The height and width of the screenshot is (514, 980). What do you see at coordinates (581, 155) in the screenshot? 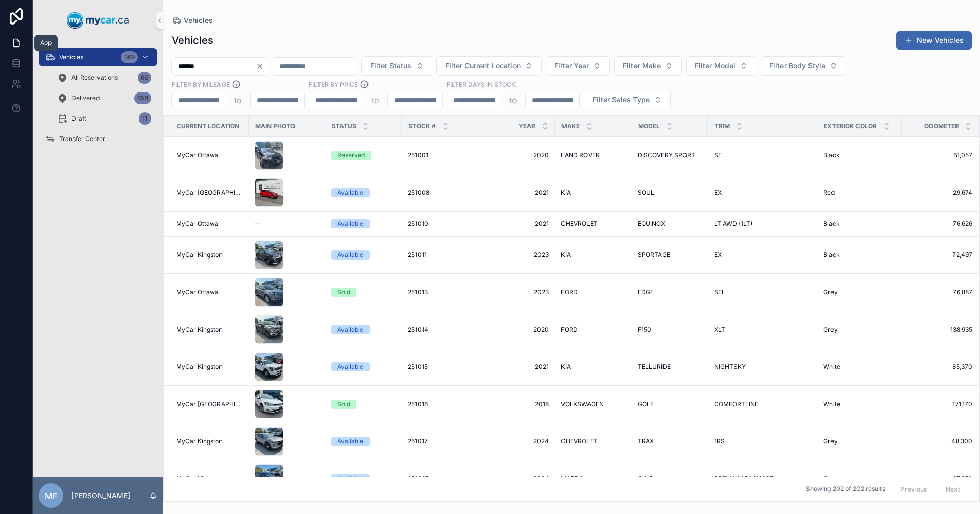
I see `span: LAND ROVER` at bounding box center [581, 155].